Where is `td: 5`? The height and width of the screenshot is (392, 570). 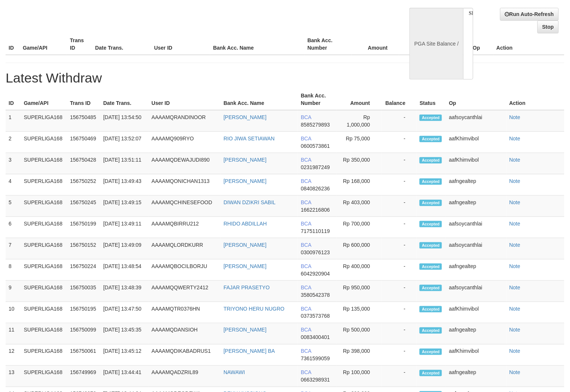 td: 5 is located at coordinates (13, 206).